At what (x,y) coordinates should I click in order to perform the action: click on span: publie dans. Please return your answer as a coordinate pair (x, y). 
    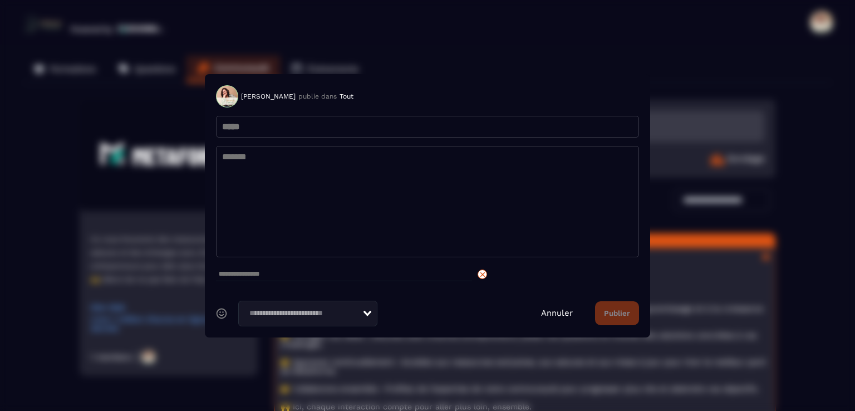
    Looking at the image, I should click on (317, 96).